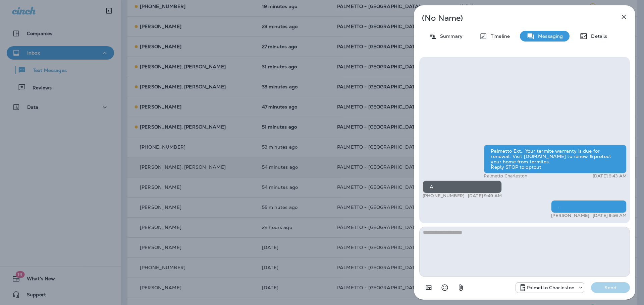 This screenshot has width=644, height=305. What do you see at coordinates (445, 288) in the screenshot?
I see `button: Select an emoji` at bounding box center [445, 288].